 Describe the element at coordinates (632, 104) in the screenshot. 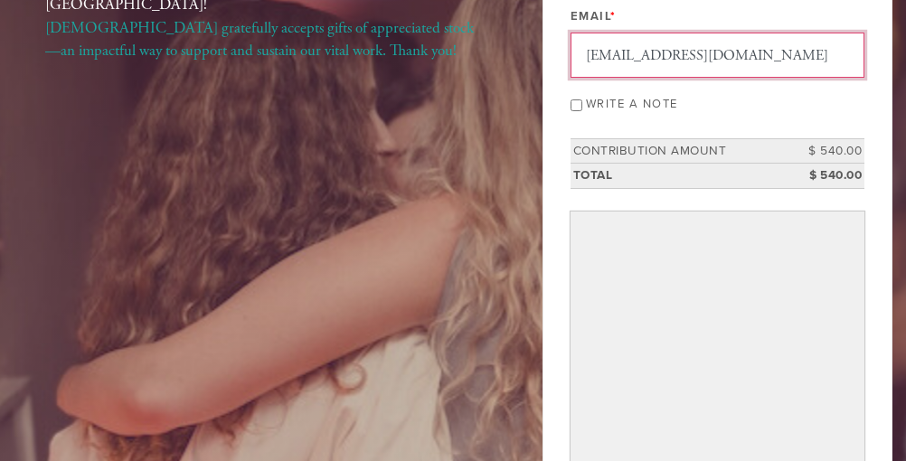

I see `label: Write a note` at that location.